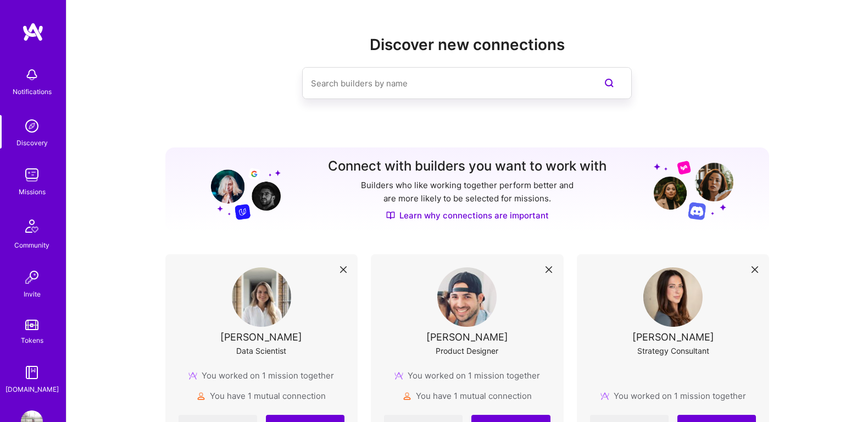 This screenshot has width=868, height=422. I want to click on div: Discovery, so click(32, 143).